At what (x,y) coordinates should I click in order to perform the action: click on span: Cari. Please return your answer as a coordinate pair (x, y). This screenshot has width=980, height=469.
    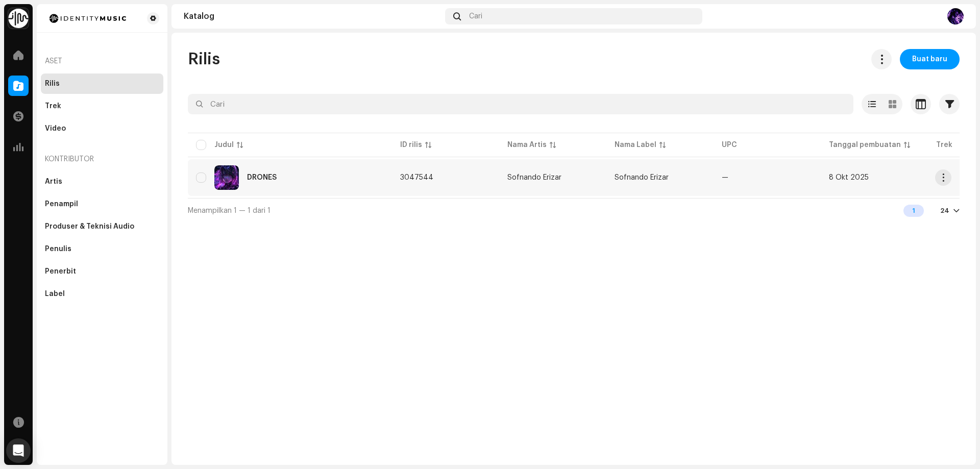
    Looking at the image, I should click on (476, 16).